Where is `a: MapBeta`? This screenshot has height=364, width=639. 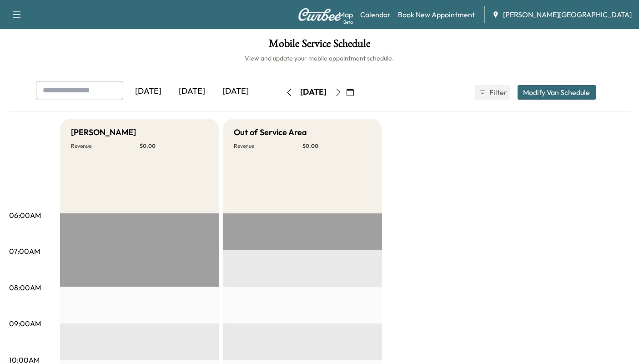 a: MapBeta is located at coordinates (346, 15).